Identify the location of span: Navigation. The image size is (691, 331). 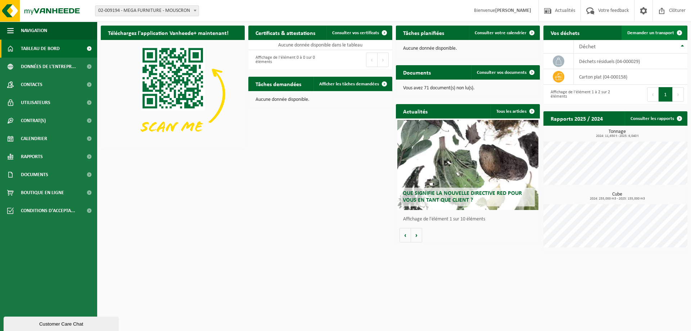
(34, 31).